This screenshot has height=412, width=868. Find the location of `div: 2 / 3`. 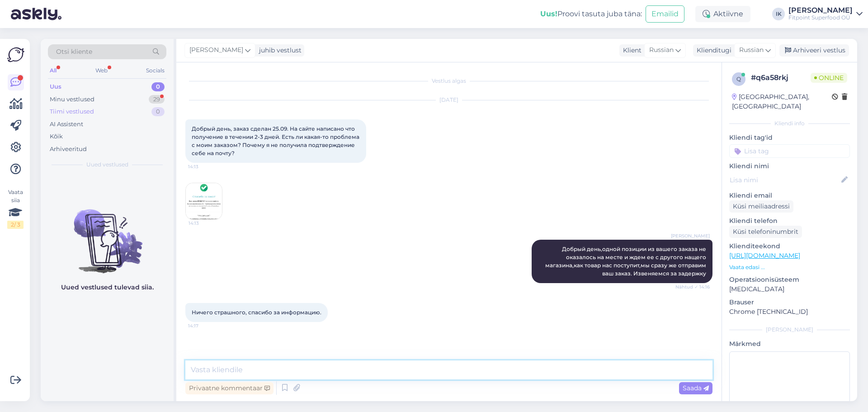

div: 2 / 3 is located at coordinates (16, 225).